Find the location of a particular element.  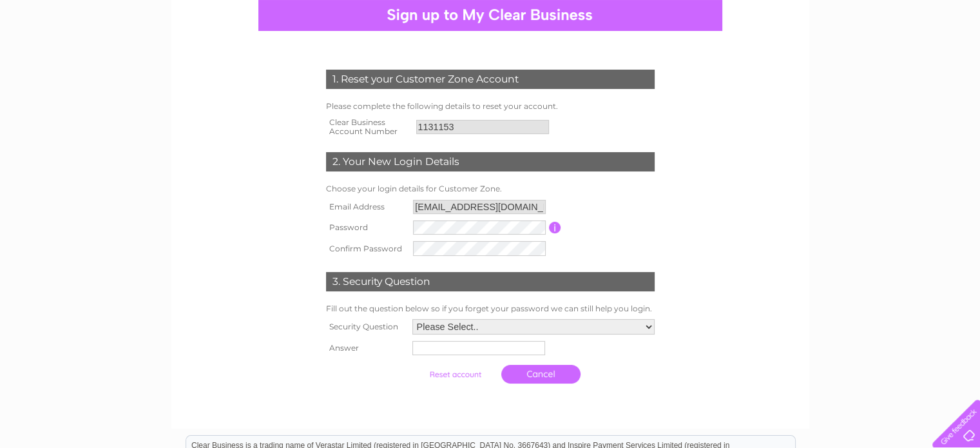

span: 0333 014 3131 is located at coordinates (781, 14).